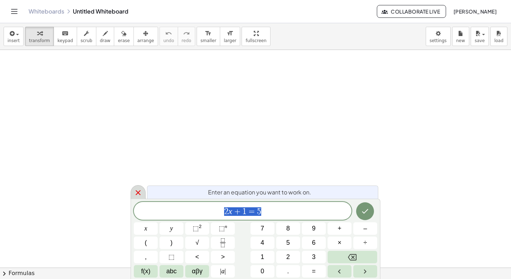 The width and height of the screenshot is (511, 279). Describe the element at coordinates (226, 226) in the screenshot. I see `sup: n` at that location.